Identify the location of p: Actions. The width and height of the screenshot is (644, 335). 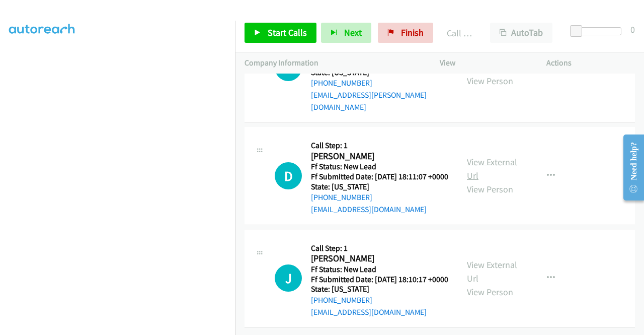
(590, 63).